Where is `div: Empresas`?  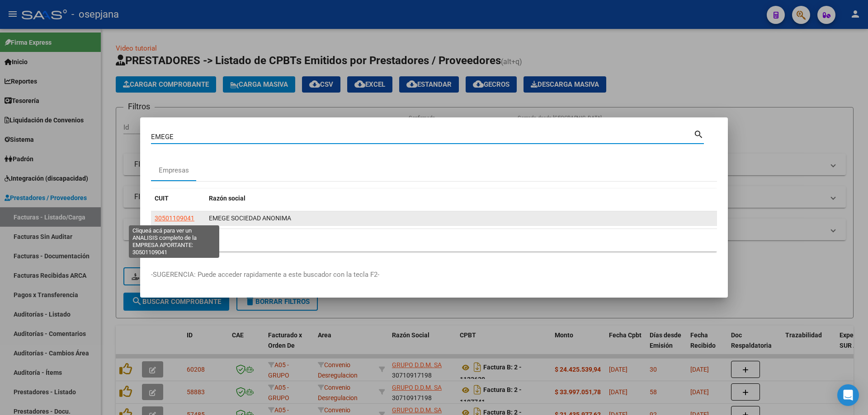
div: Empresas is located at coordinates (173, 171).